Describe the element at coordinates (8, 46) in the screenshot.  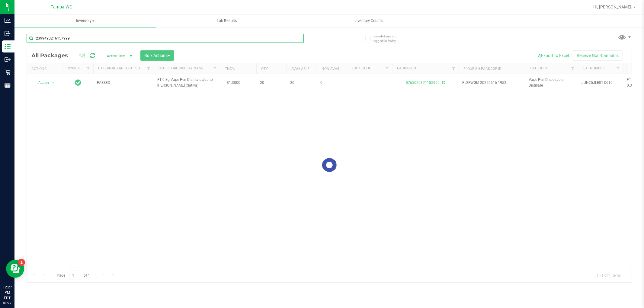
I see `inline-svg: Inventory` at that location.